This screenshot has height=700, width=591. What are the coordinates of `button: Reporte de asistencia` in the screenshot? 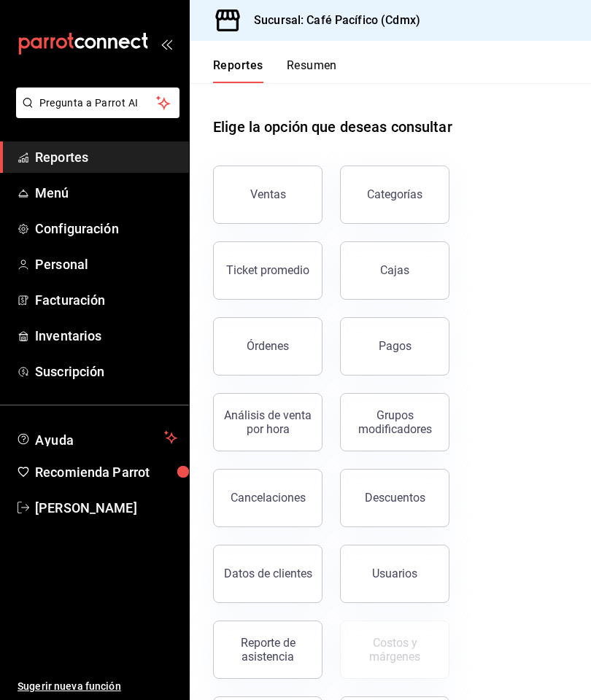 It's located at (267, 649).